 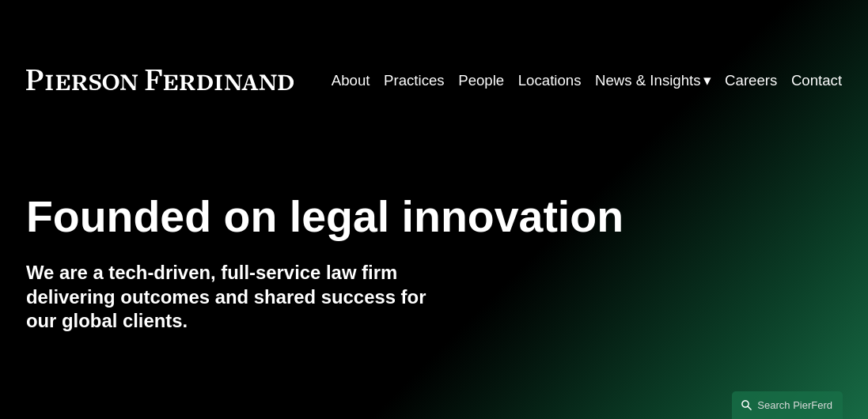 I want to click on a: Careers, so click(x=751, y=80).